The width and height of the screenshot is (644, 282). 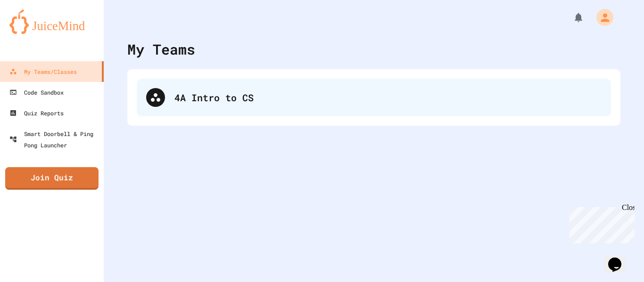 What do you see at coordinates (55, 139) in the screenshot?
I see `div: Smart Doorbell & Ping Pong Launcher` at bounding box center [55, 139].